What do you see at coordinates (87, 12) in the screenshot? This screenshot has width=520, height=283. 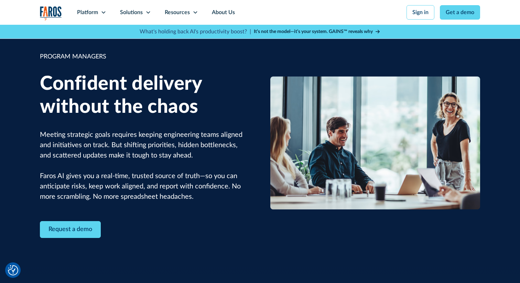 I see `div: Platform` at bounding box center [87, 12].